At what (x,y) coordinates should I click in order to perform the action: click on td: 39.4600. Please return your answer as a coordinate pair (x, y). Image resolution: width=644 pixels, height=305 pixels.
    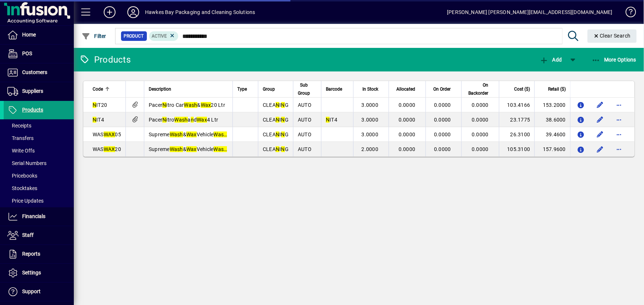
    Looking at the image, I should click on (552, 135).